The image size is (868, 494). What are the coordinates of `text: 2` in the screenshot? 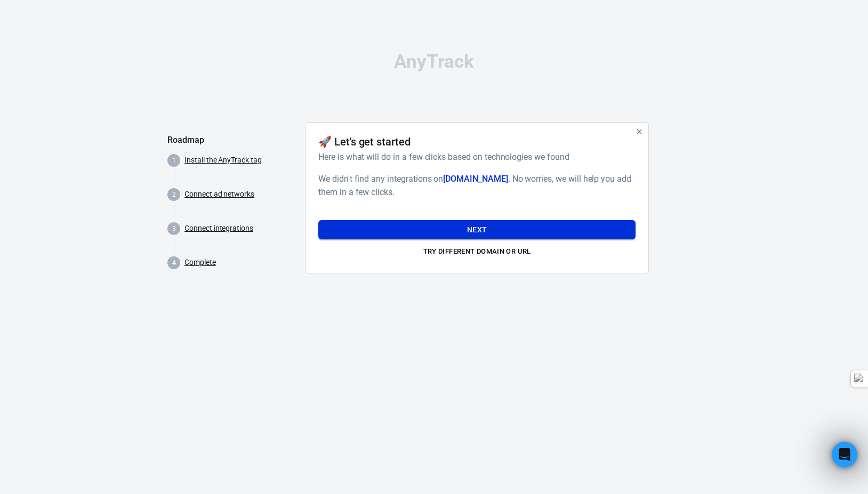 It's located at (174, 195).